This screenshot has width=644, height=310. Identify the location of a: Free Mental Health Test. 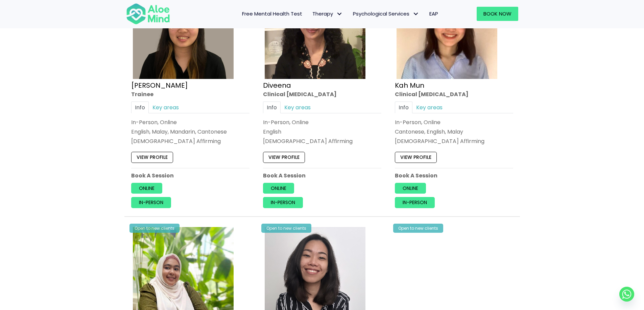
(272, 14).